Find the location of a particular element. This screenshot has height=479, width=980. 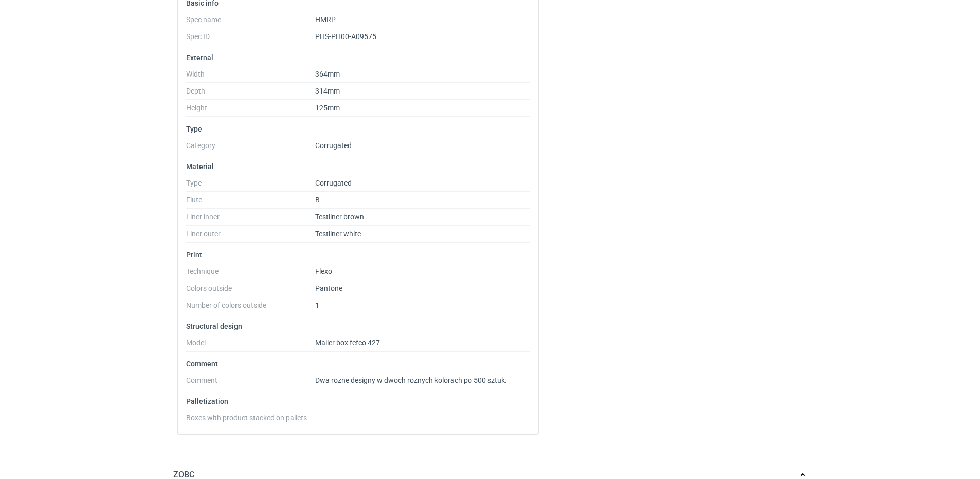

p: Type is located at coordinates (358, 129).